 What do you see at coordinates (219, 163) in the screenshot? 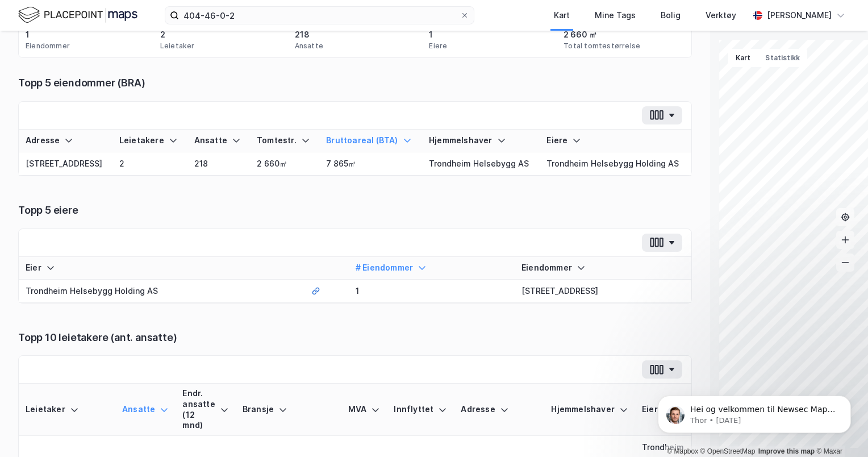
I see `td: 218` at bounding box center [219, 163].